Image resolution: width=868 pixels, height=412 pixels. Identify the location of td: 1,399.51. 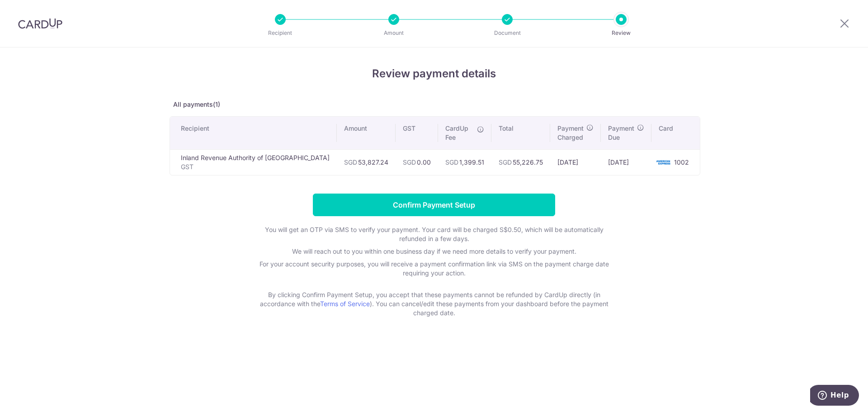
(464, 162).